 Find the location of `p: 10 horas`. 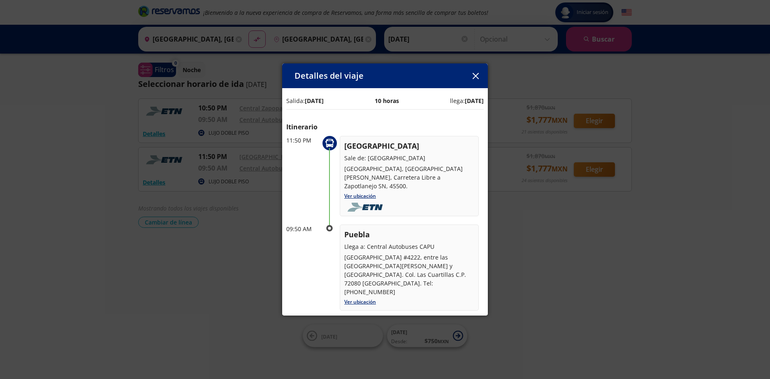

p: 10 horas is located at coordinates (387, 100).